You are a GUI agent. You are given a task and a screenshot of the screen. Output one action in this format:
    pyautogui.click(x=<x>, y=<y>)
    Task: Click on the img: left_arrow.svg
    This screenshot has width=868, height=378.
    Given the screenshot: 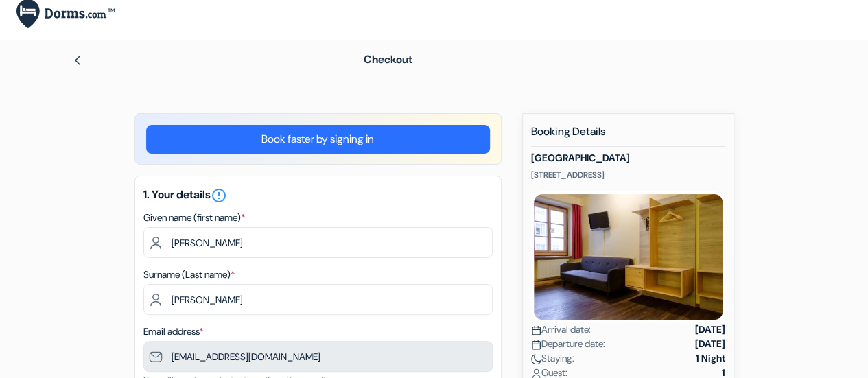 What is the action you would take?
    pyautogui.click(x=78, y=60)
    